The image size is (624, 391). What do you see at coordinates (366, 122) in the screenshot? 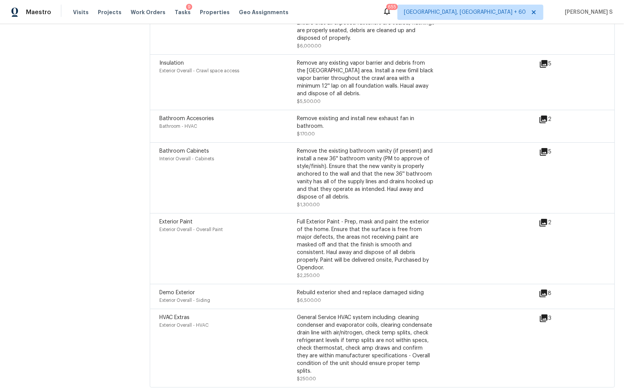
I see `div: Remove existing and install new exhaust fan in bathroom.` at bounding box center [366, 122].